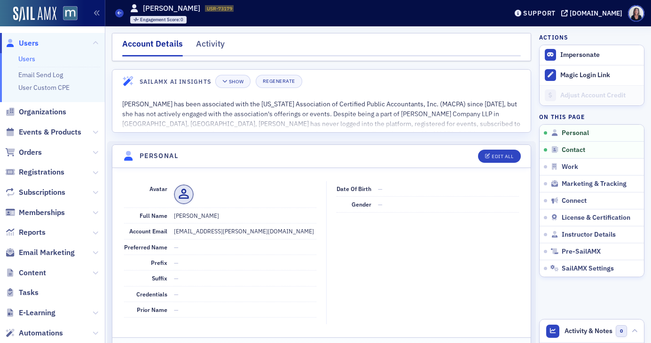 The width and height of the screenshot is (651, 343). Describe the element at coordinates (588, 235) in the screenshot. I see `span: Instructor Details` at that location.